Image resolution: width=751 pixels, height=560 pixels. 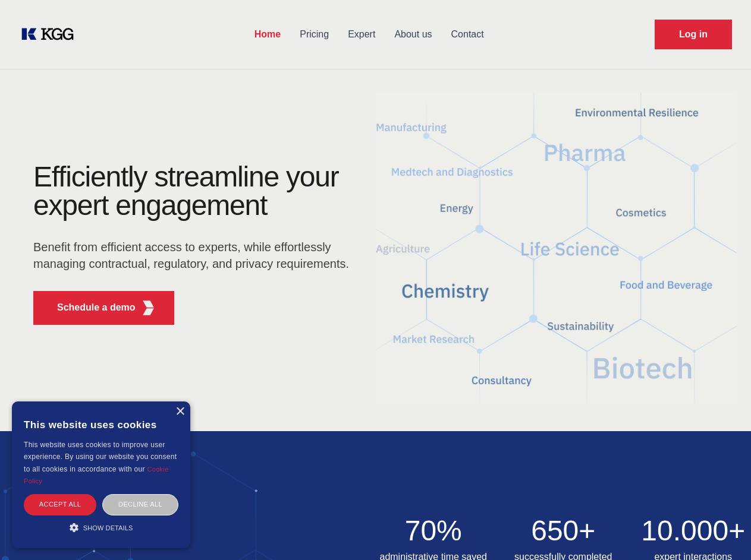 What do you see at coordinates (195, 256) in the screenshot?
I see `p: Benefit from efficient access to experts, while effortlessly managing contractual, regulatory, an...` at bounding box center [195, 256].